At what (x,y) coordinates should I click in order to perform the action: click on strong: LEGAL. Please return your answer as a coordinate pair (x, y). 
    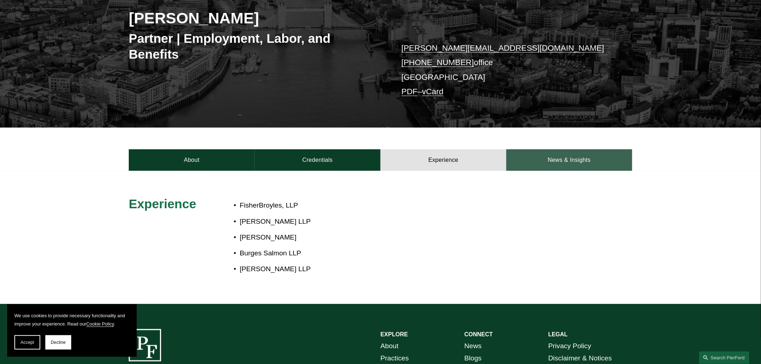
    Looking at the image, I should click on (558, 334).